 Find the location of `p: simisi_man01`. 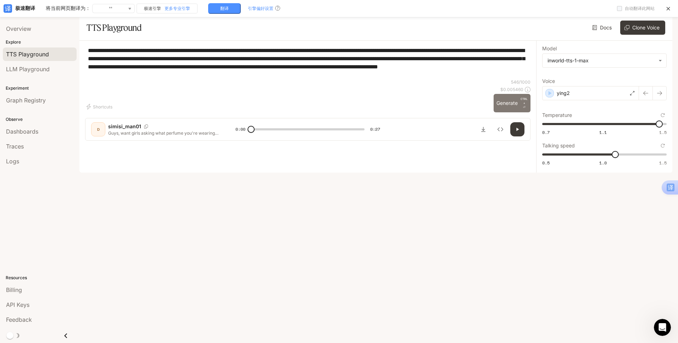

p: simisi_man01 is located at coordinates (125, 127).